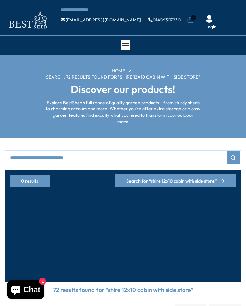  Describe the element at coordinates (123, 112) in the screenshot. I see `p: Explore BestShed’s full range of quality garden products – from sturdy sheds to charming arbours ...` at that location.